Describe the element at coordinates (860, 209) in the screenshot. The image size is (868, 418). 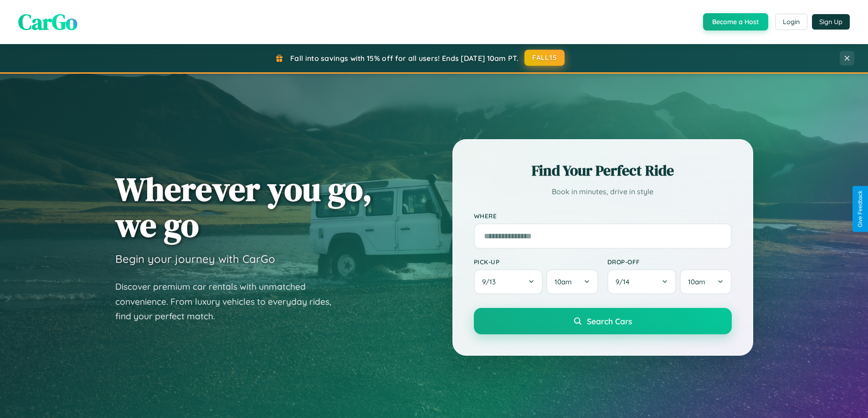
I see `div: Give Feedback` at that location.